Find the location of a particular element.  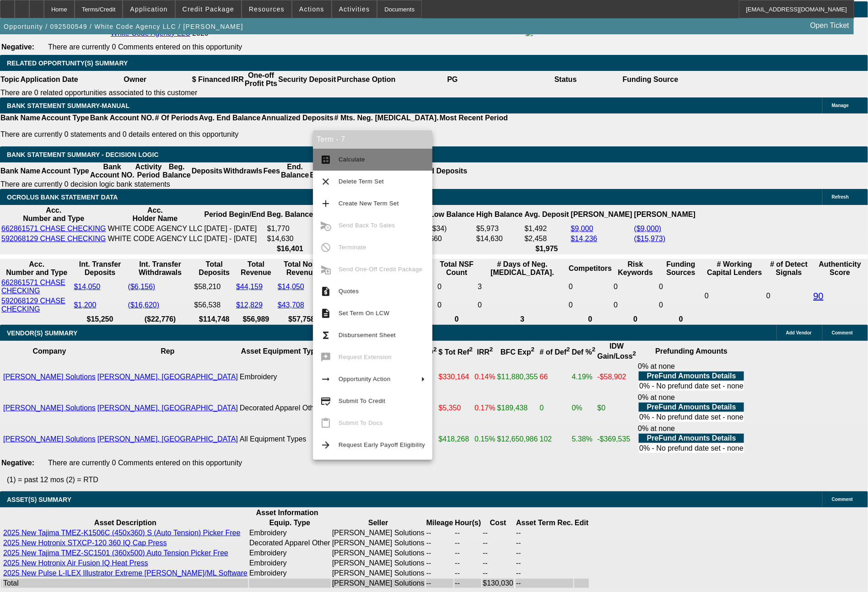

th: Acc. Number and Type is located at coordinates (37, 269).